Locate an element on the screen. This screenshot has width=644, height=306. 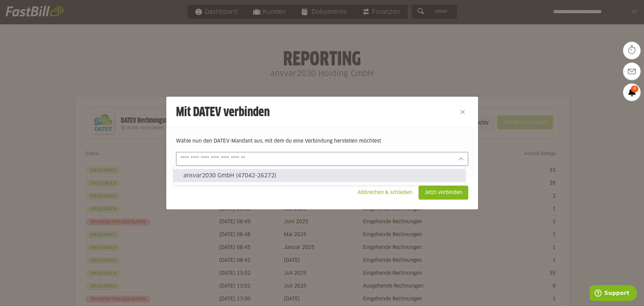
p: Wähle nun den DATEV-Mandant aus, mit dem du eine Verbindung herstellen möchtest is located at coordinates (322, 141).